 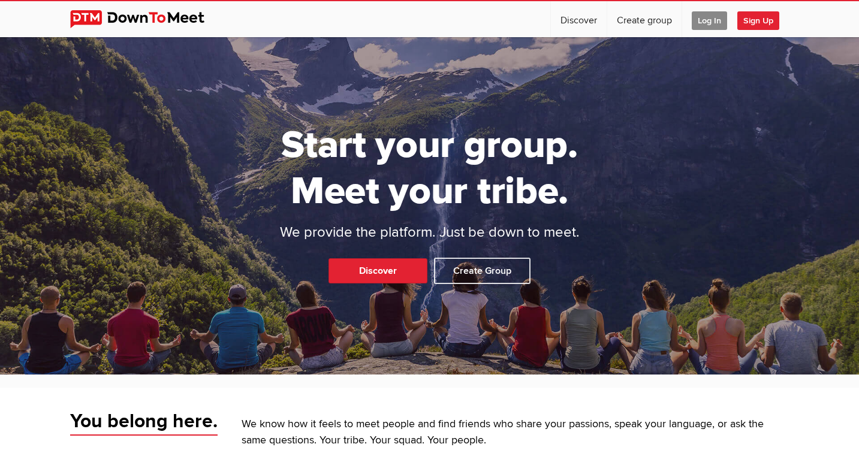 What do you see at coordinates (515, 433) in the screenshot?
I see `p: We know how it feels to meet people and find friends who share your passions, speak your language...` at bounding box center [515, 433].